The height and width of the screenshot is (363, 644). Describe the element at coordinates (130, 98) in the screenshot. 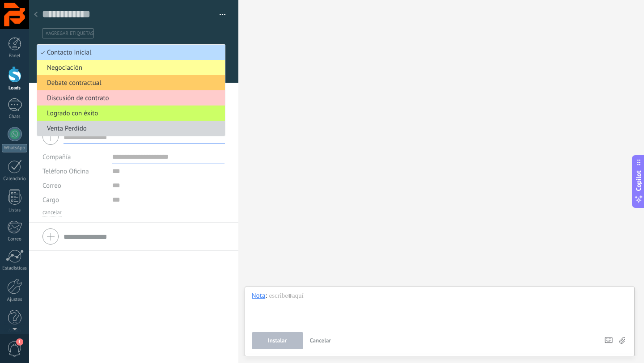

I see `span: Discusión de contrato` at that location.